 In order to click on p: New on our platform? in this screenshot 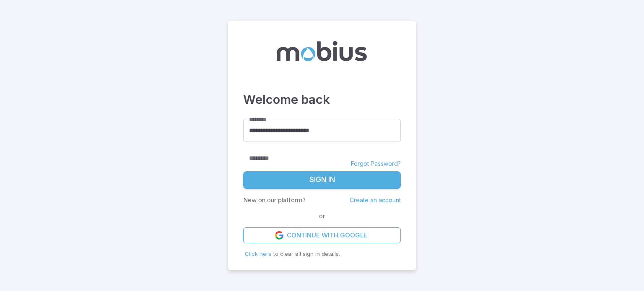, I will do `click(274, 200)`.